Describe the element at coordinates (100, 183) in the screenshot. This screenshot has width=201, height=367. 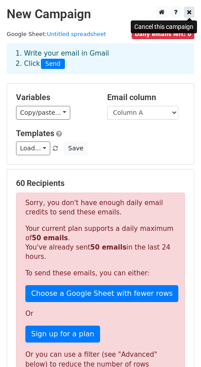
I see `h5: 60 Recipients` at that location.